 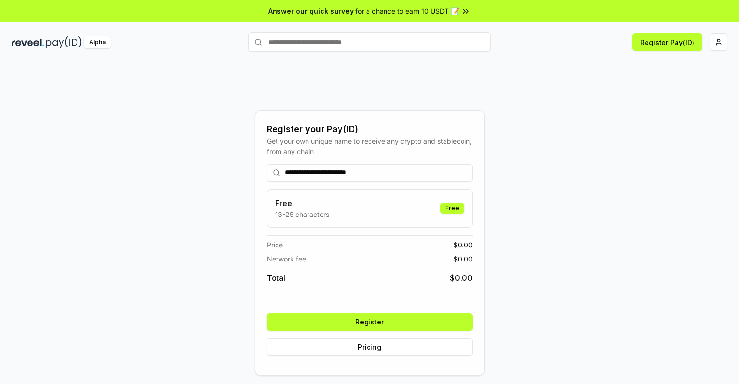 What do you see at coordinates (370, 146) in the screenshot?
I see `div: Get your own unique name to receive any crypto and stablecoin, from any chain` at bounding box center [370, 146].